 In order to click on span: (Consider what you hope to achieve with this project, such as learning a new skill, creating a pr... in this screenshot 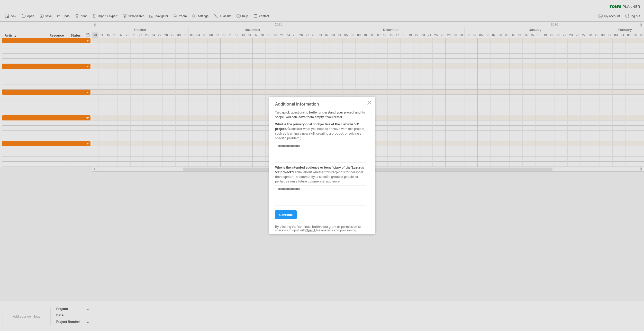, I will do `click(320, 133)`.